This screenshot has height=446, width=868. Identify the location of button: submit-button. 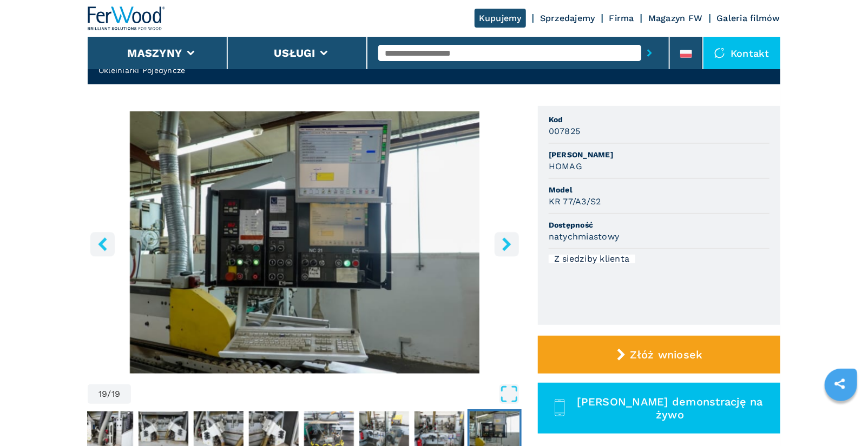
(649, 53).